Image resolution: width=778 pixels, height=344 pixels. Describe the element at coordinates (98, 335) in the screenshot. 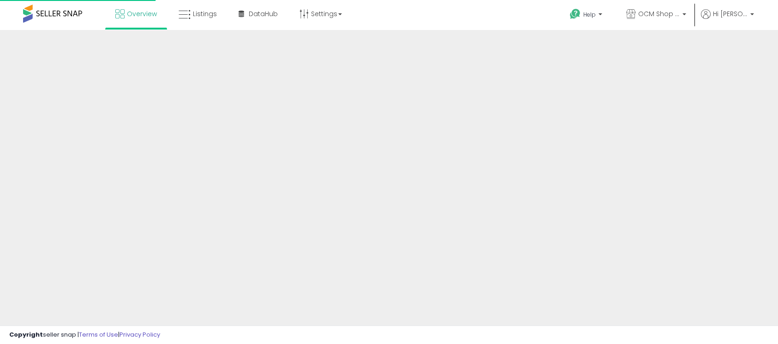

I see `a: Terms of Use` at that location.